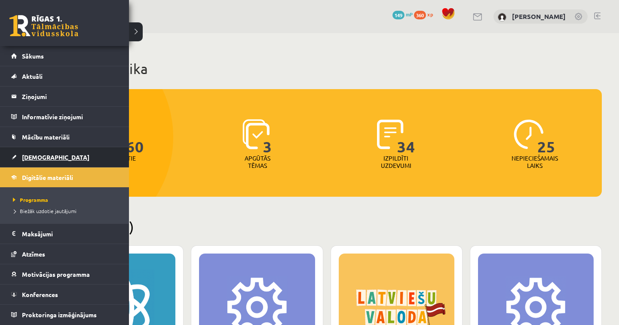 The height and width of the screenshot is (325, 619). Describe the element at coordinates (430, 14) in the screenshot. I see `span: xp` at that location.